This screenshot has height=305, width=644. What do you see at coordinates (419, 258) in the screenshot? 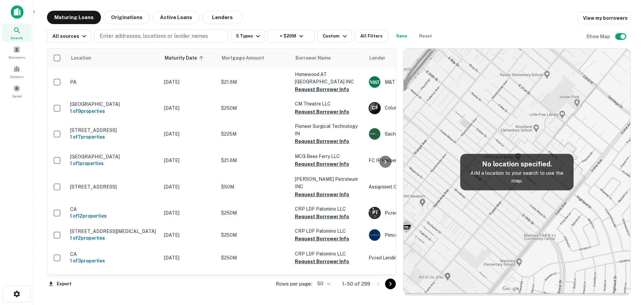
I see `p: Pcred Lending IX LLC` at bounding box center [419, 258].